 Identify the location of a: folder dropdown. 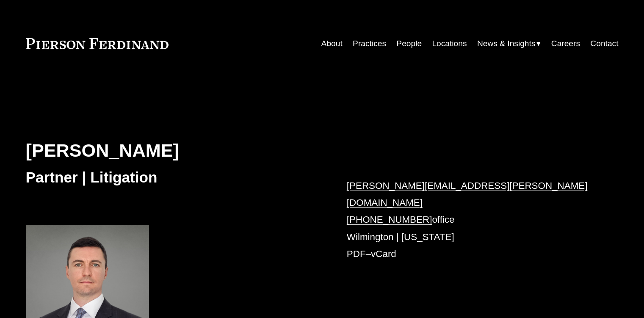
(509, 44).